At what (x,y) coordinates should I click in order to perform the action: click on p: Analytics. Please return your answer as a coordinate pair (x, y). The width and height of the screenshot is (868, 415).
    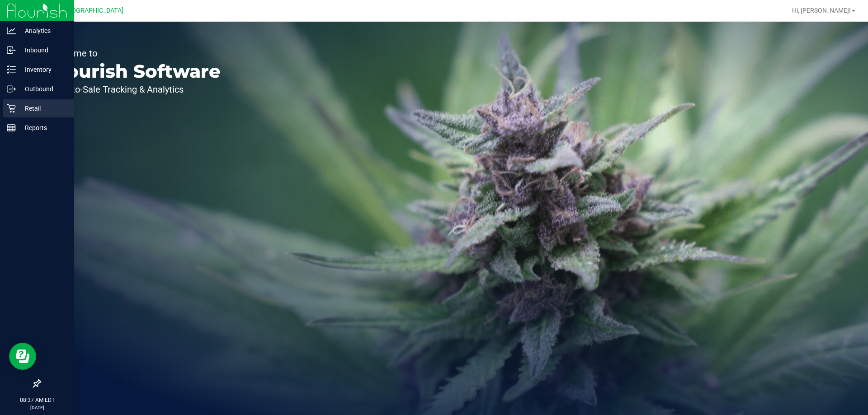
    Looking at the image, I should click on (43, 31).